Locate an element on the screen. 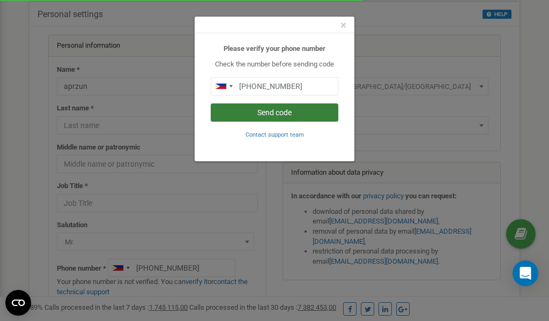  button: Close is located at coordinates (343, 25).